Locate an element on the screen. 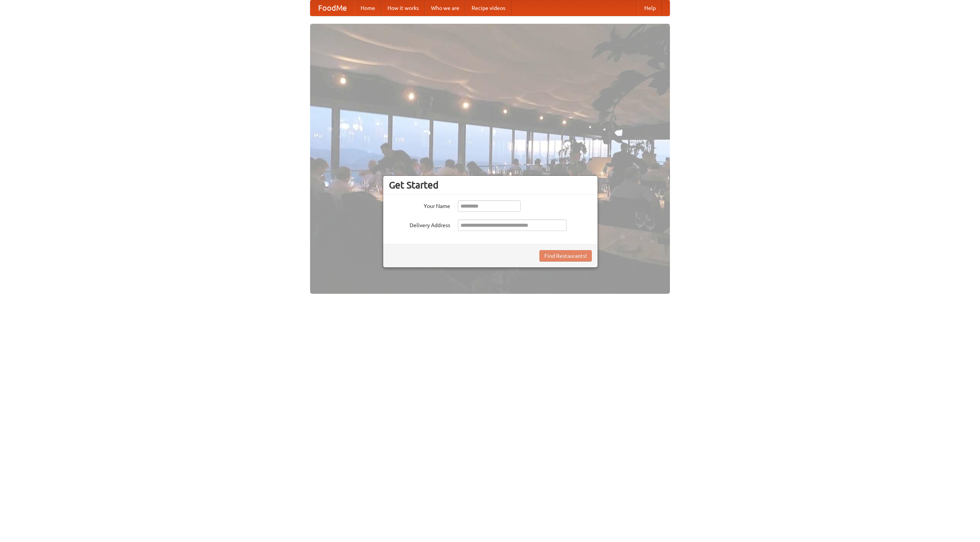 This screenshot has width=980, height=542. a: FoodMe is located at coordinates (332, 8).